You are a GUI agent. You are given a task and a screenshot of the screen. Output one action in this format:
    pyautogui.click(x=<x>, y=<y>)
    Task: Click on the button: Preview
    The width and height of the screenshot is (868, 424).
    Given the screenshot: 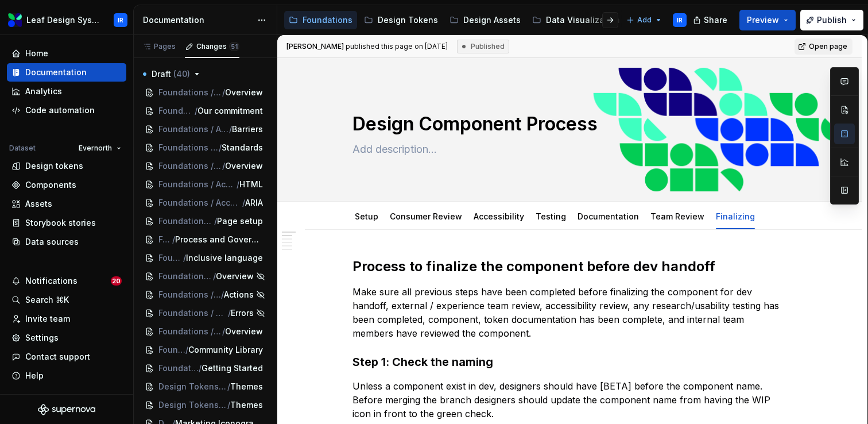 What is the action you would take?
    pyautogui.click(x=767, y=20)
    